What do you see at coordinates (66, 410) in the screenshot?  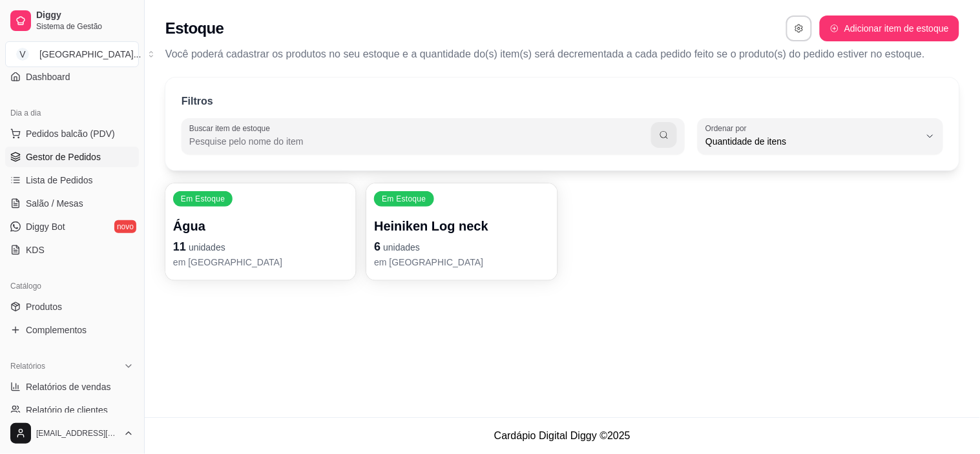 I see `span: Relatório de clientes` at bounding box center [66, 410].